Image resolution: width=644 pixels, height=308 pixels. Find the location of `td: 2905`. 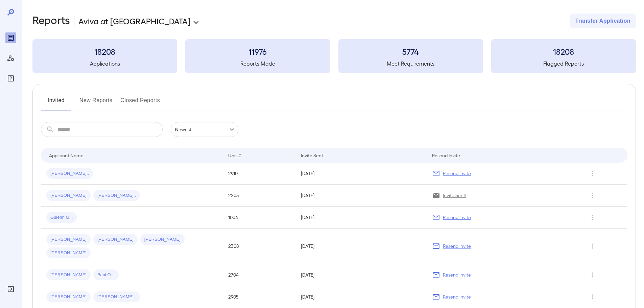

td: 2905 is located at coordinates (259, 296).